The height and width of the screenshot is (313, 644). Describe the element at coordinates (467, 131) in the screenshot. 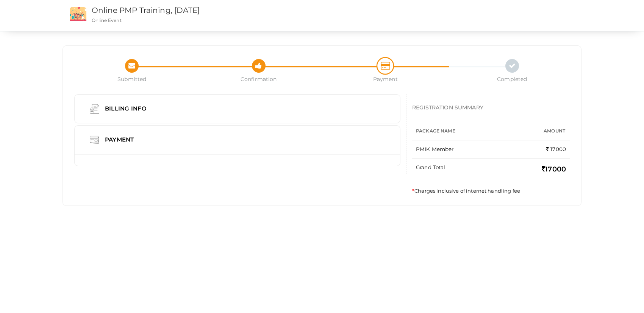

I see `th: Package Name` at that location.